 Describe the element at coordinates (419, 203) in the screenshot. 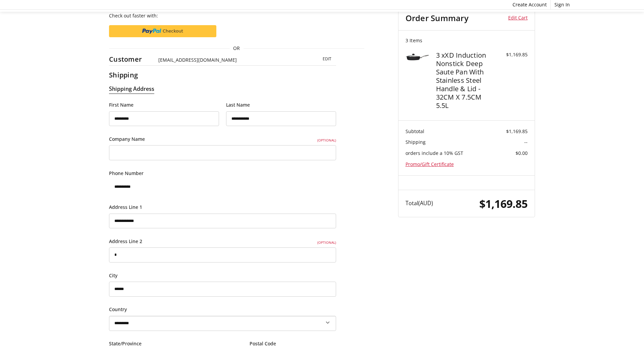

I see `span: Total (AUD)` at that location.